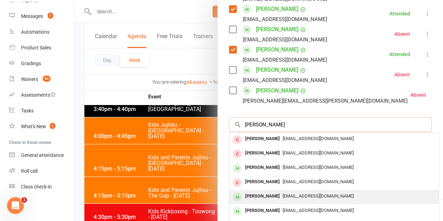  I want to click on a: Automations, so click(41, 32).